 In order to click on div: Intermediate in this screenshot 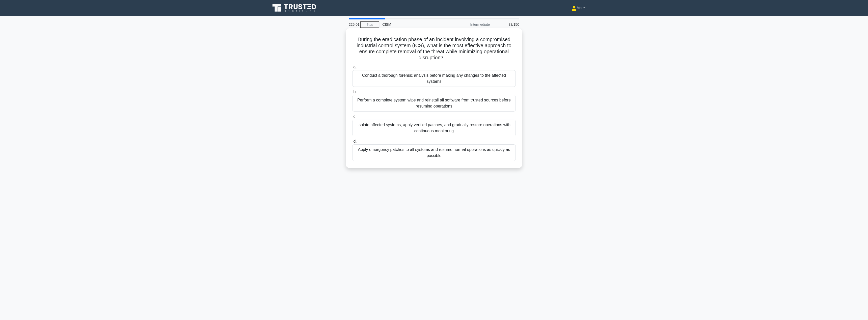, I will do `click(470, 25)`.